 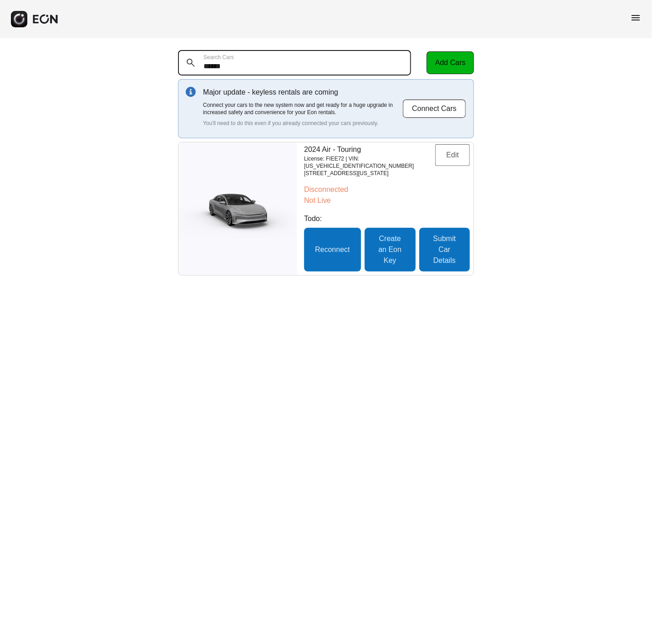 What do you see at coordinates (453, 155) in the screenshot?
I see `button: Edit` at bounding box center [453, 155].